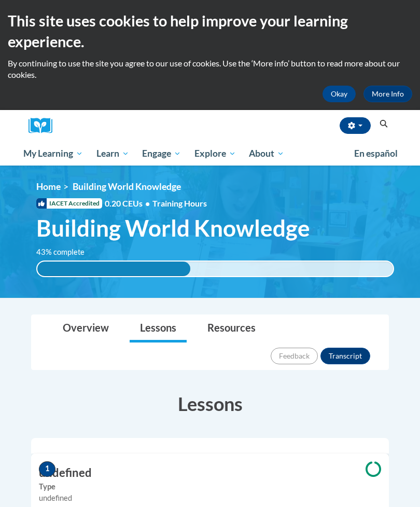 The height and width of the screenshot is (507, 420). What do you see at coordinates (113, 153) in the screenshot?
I see `span: Learn` at bounding box center [113, 153].